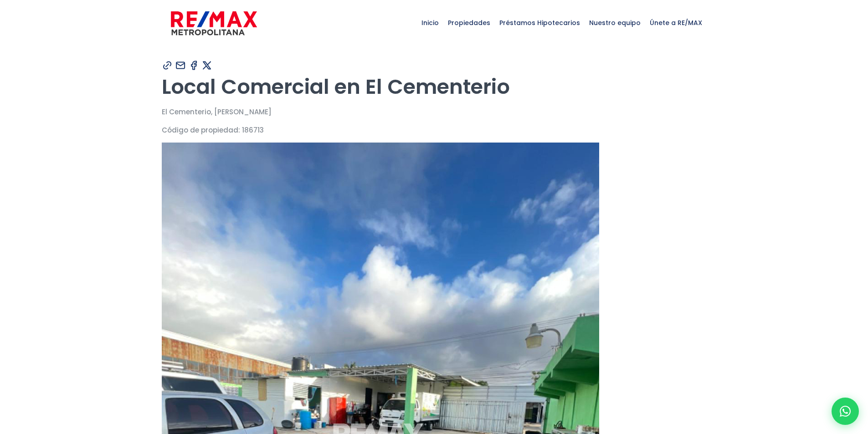  What do you see at coordinates (615, 23) in the screenshot?
I see `span: Nuestro equipo` at bounding box center [615, 23].